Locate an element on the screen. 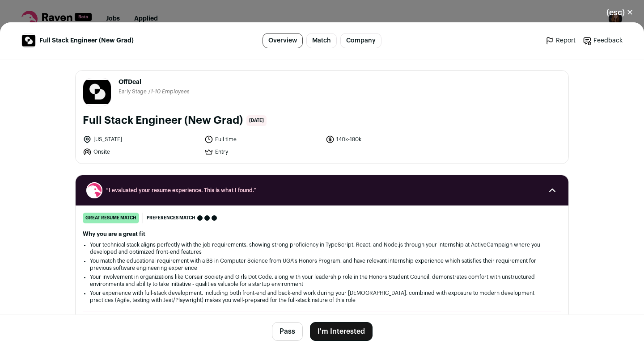 The image size is (644, 348). button: Close modal is located at coordinates (620, 12).